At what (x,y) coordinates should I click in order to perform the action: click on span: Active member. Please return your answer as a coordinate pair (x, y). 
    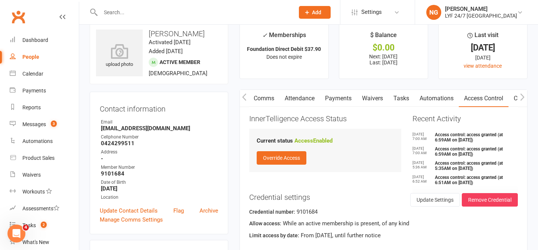
    Looking at the image, I should click on (180, 62).